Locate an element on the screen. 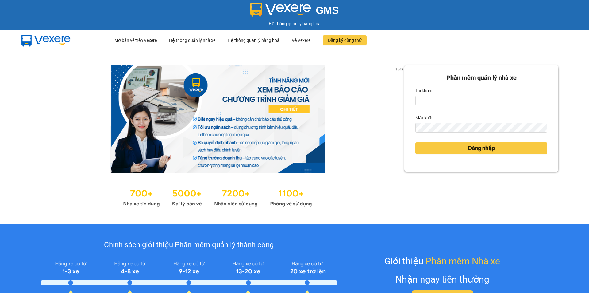 The image size is (589, 293). div: Mở bán vé trên Vexere is located at coordinates (136, 40).